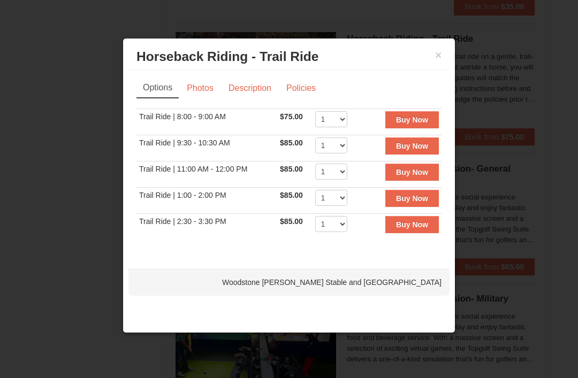 The image size is (578, 378). Describe the element at coordinates (206, 174) in the screenshot. I see `td: Trail Ride | 11:00 AM - 12:00 PM` at that location.